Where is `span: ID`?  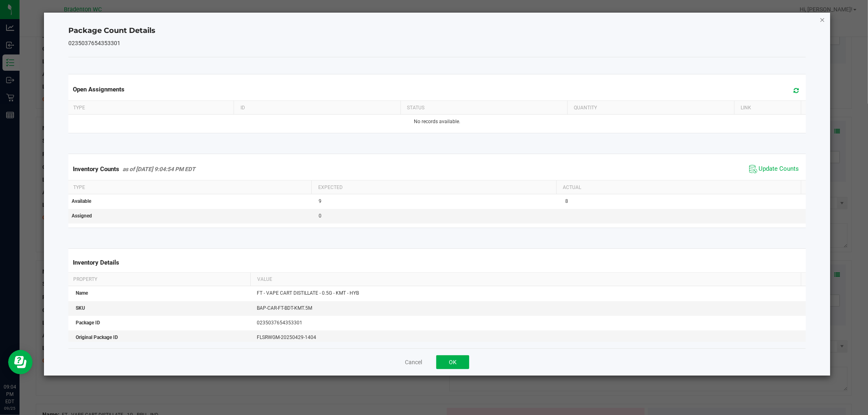 span: ID is located at coordinates (242, 108).